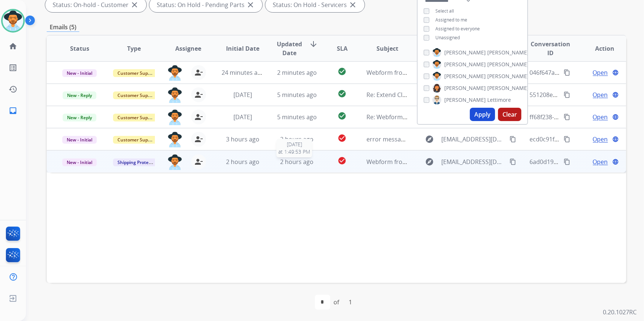 The height and width of the screenshot is (321, 644). I want to click on span: Re: Extend Claim Update, so click(400, 95).